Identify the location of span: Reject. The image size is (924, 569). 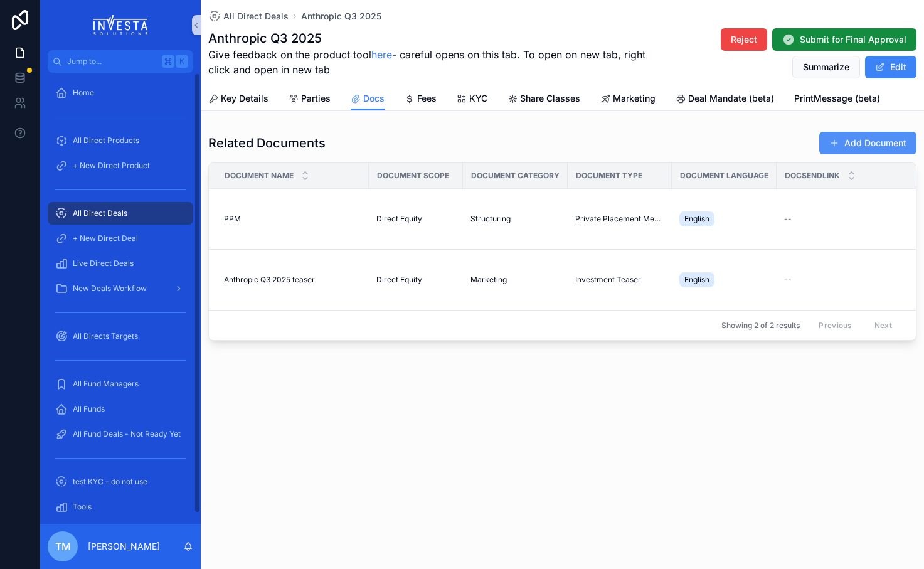
(744, 40).